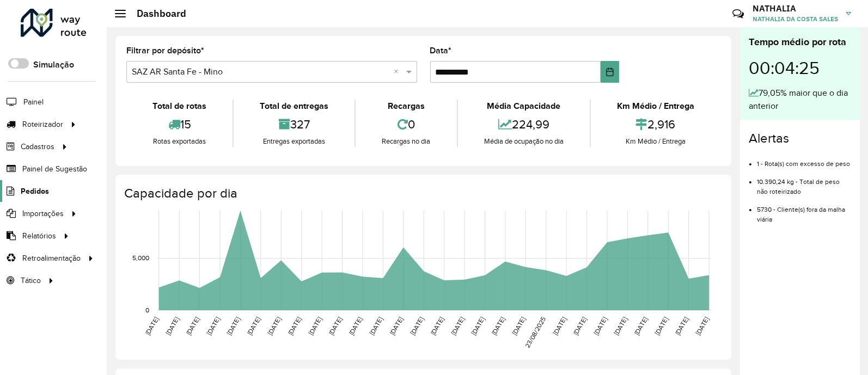  I want to click on div: Recargas no dia, so click(406, 142).